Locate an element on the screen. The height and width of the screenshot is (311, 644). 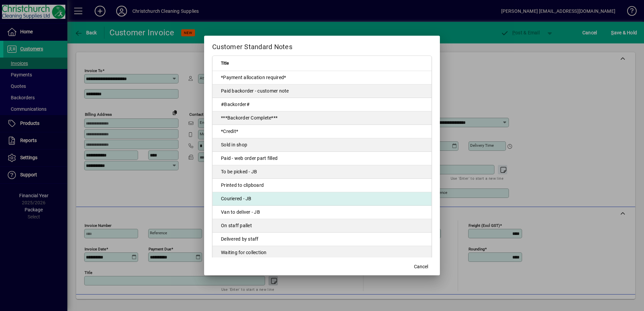
td: Delivered by staff is located at coordinates (322, 240).